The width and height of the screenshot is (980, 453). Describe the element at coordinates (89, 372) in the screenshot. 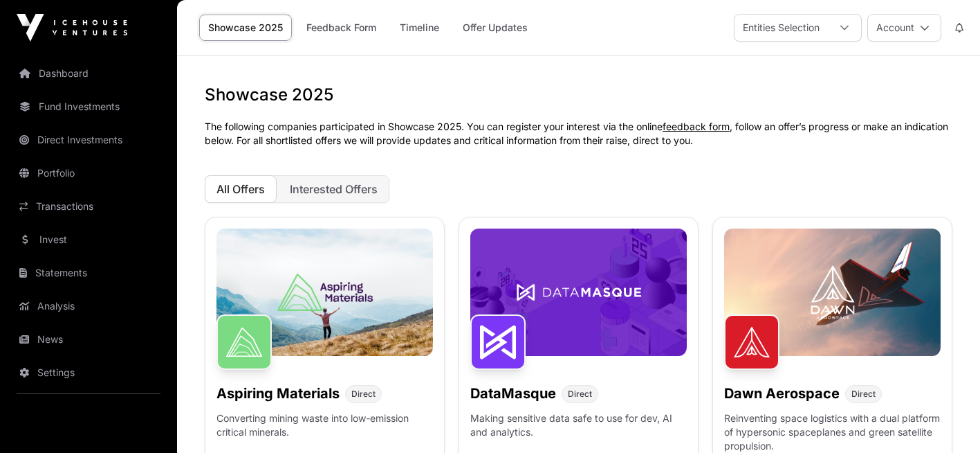

I see `a: Settings` at that location.